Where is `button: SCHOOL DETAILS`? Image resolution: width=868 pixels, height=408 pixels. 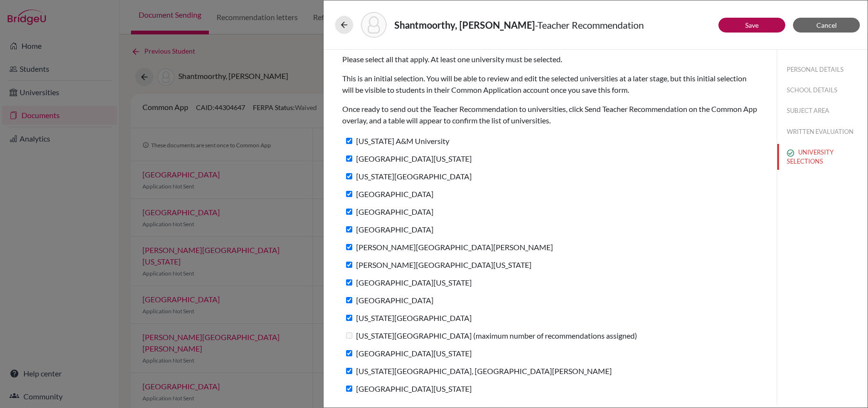 button: SCHOOL DETAILS is located at coordinates (822, 90).